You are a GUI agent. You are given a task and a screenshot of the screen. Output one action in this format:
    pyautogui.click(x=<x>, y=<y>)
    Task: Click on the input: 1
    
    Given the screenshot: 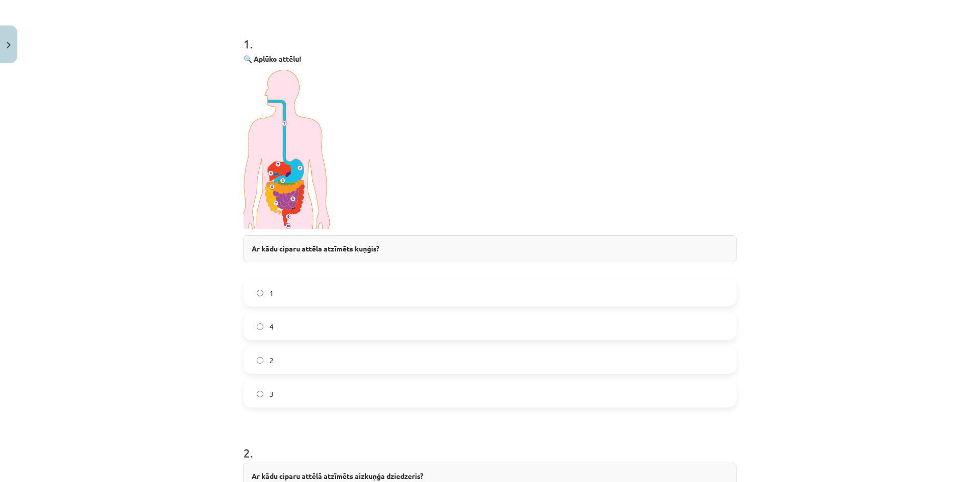 What is the action you would take?
    pyautogui.click(x=260, y=293)
    